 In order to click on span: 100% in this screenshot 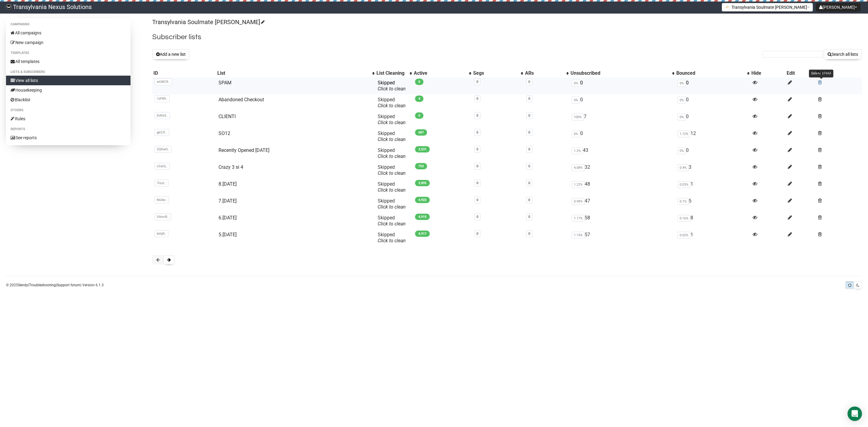, I will do `click(578, 117)`.